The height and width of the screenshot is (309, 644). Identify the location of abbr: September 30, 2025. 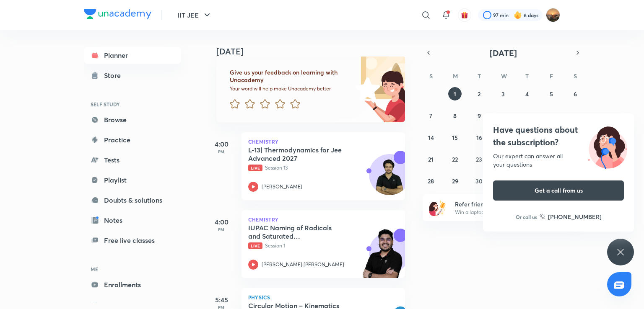
(479, 181).